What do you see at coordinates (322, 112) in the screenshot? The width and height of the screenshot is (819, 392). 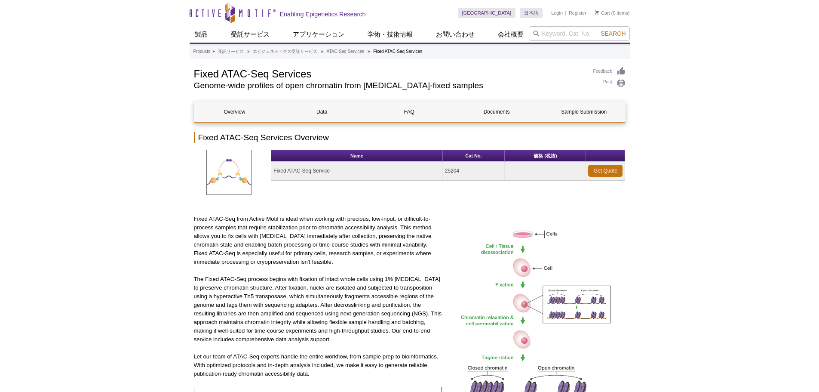 I see `a: Data` at bounding box center [322, 112].